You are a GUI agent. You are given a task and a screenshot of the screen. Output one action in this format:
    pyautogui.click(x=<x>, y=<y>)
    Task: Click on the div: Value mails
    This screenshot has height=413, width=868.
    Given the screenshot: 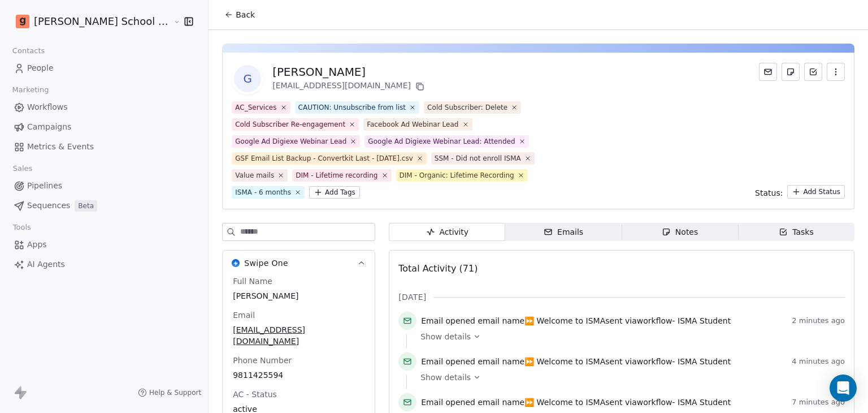 What is the action you would take?
    pyautogui.click(x=254, y=175)
    